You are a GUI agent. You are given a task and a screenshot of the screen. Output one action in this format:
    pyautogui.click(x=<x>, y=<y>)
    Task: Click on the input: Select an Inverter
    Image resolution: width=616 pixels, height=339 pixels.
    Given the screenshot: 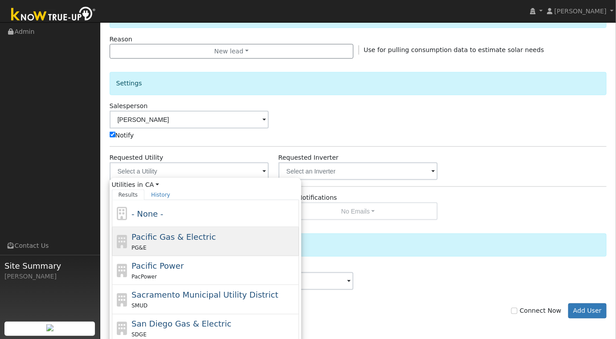 What is the action you would take?
    pyautogui.click(x=358, y=172)
    